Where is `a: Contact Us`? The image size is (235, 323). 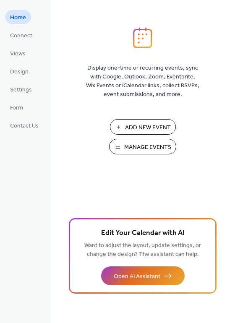
a: Contact Us is located at coordinates (24, 125).